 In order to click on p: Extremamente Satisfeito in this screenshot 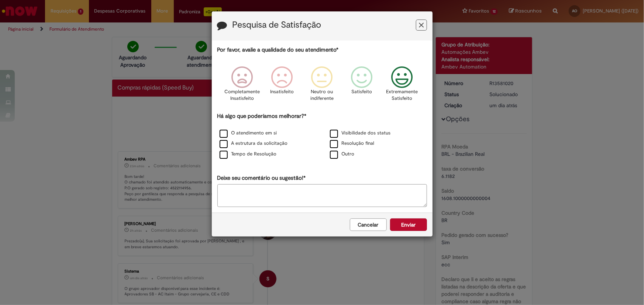, I will do `click(402, 95)`.